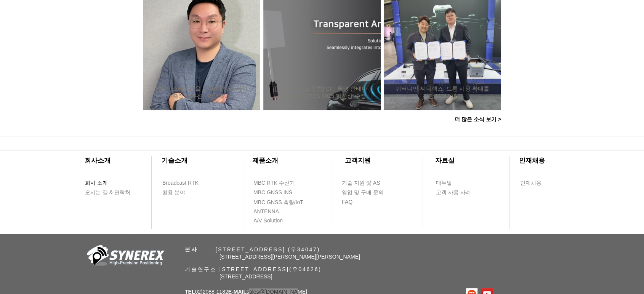  Describe the element at coordinates (110, 192) in the screenshot. I see `a: 오시는 길 & 연락처` at that location.